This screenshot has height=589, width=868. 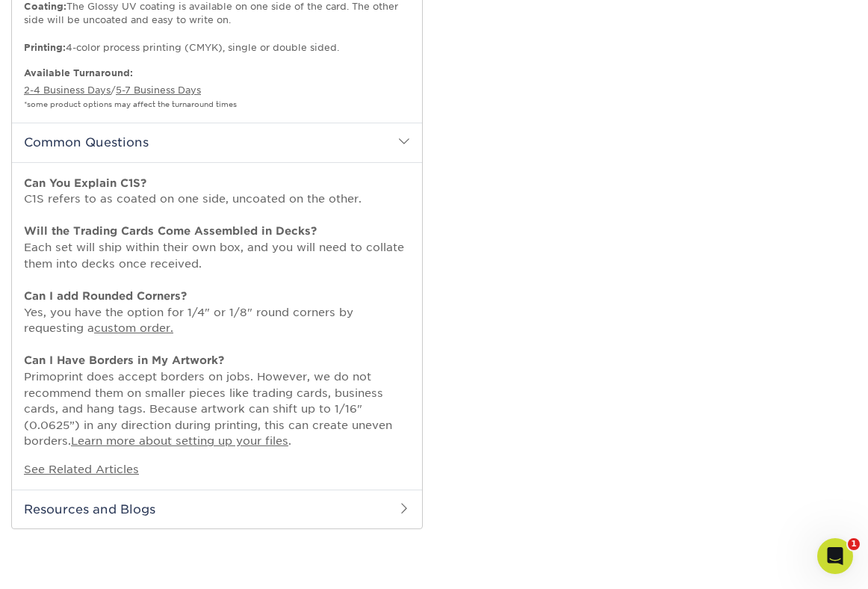 I want to click on strong: Coating:, so click(x=45, y=6).